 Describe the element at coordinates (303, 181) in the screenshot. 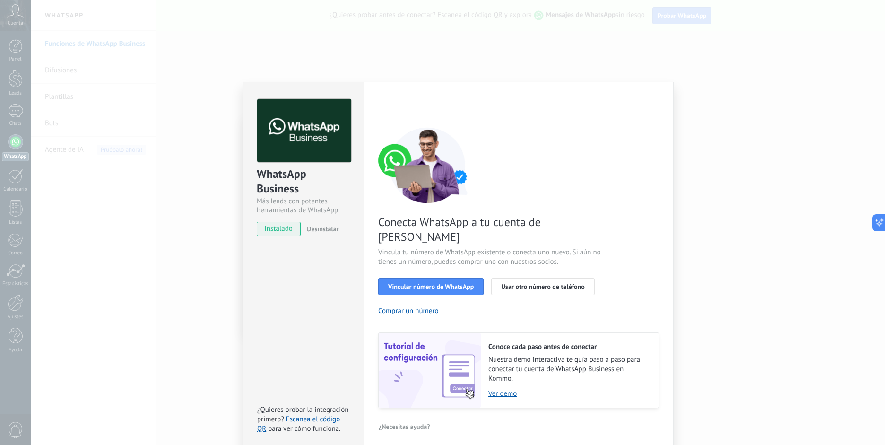

I see `div: WhatsApp Business` at that location.